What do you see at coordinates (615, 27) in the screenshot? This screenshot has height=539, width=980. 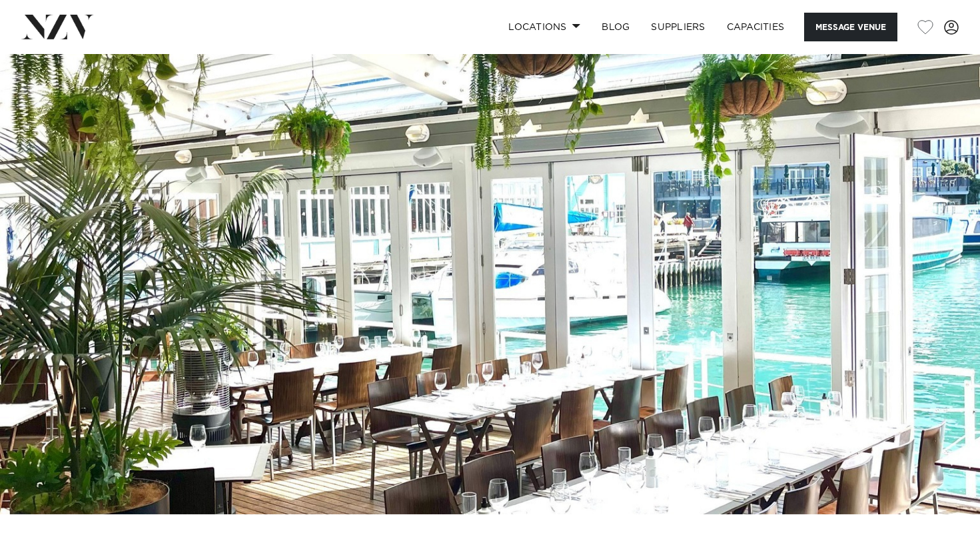 I see `a: BLOG` at bounding box center [615, 27].